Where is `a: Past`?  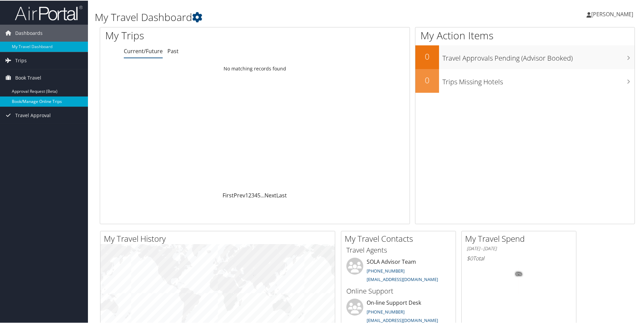
a: Past is located at coordinates (173, 51).